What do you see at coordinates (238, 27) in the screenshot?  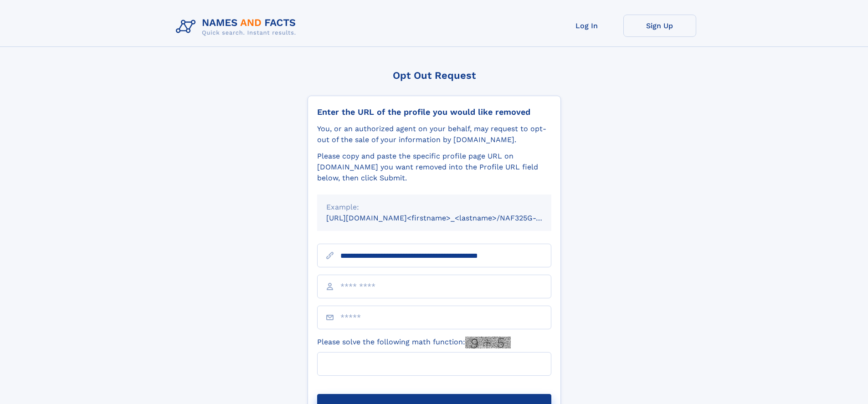 I see `img: Logo Names and Facts` at bounding box center [238, 27].